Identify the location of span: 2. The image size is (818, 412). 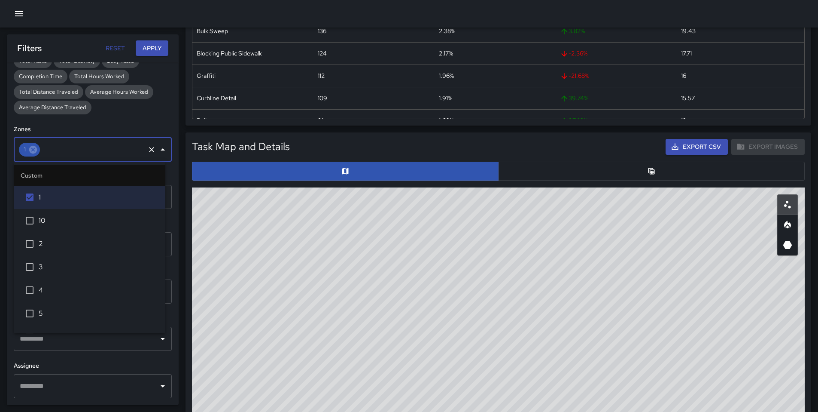
(98, 244).